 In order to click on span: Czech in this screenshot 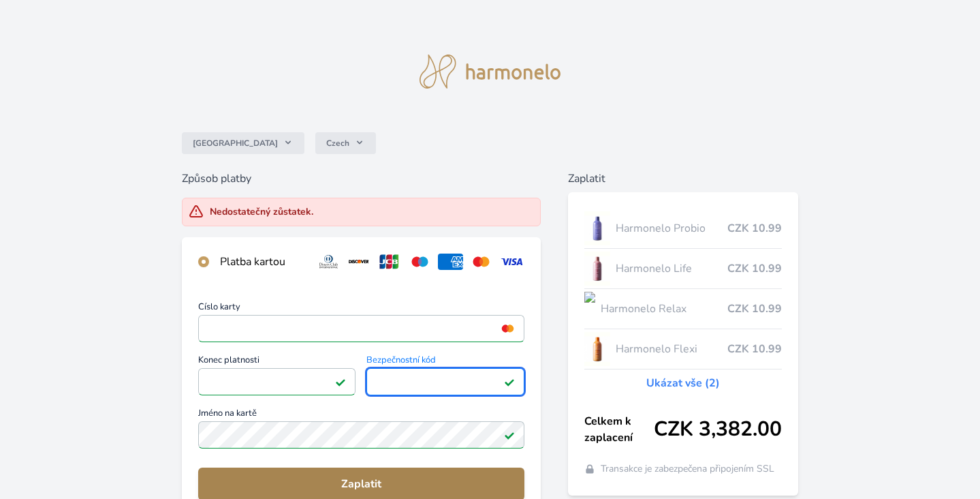, I will do `click(338, 143)`.